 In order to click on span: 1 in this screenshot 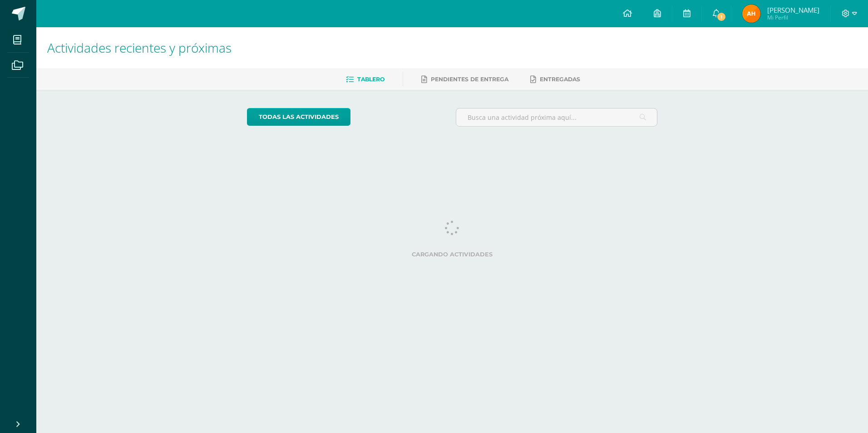, I will do `click(721, 17)`.